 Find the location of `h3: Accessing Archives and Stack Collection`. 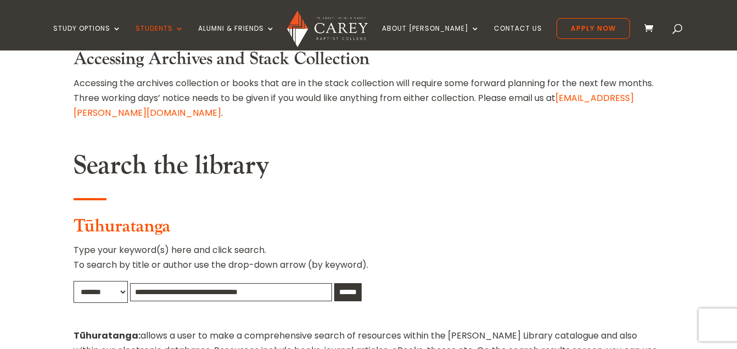

h3: Accessing Archives and Stack Collection is located at coordinates (368, 62).